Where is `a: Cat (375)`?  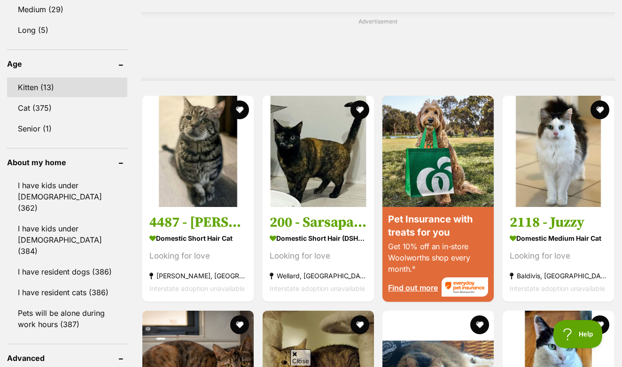
a: Cat (375) is located at coordinates (67, 108).